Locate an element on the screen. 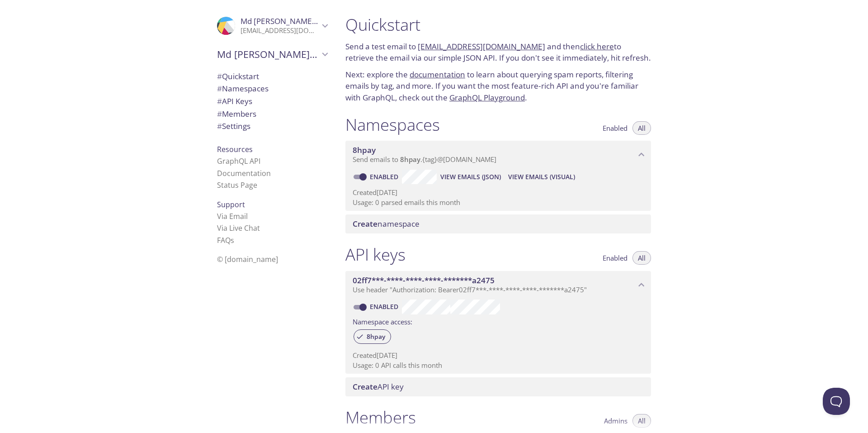  span: API key is located at coordinates (378, 387).